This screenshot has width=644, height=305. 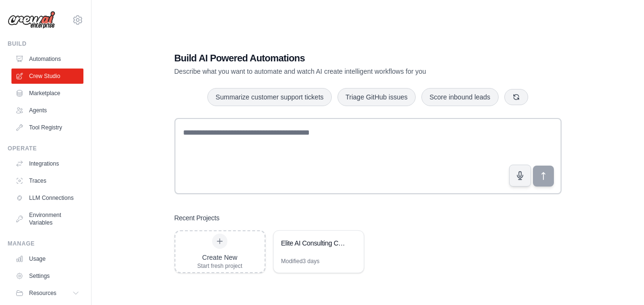 What do you see at coordinates (45, 44) in the screenshot?
I see `div: Build` at bounding box center [45, 44].